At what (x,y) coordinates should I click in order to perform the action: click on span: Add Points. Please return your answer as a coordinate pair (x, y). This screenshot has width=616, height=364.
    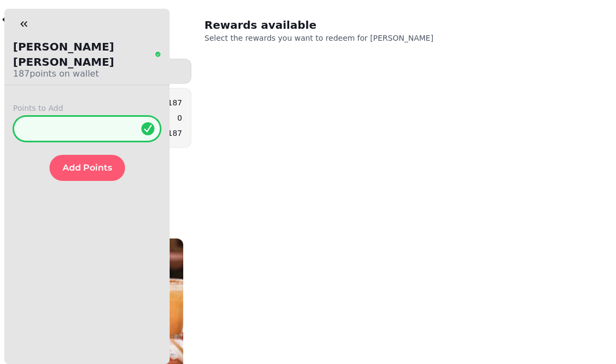
    Looking at the image, I should click on (87, 168).